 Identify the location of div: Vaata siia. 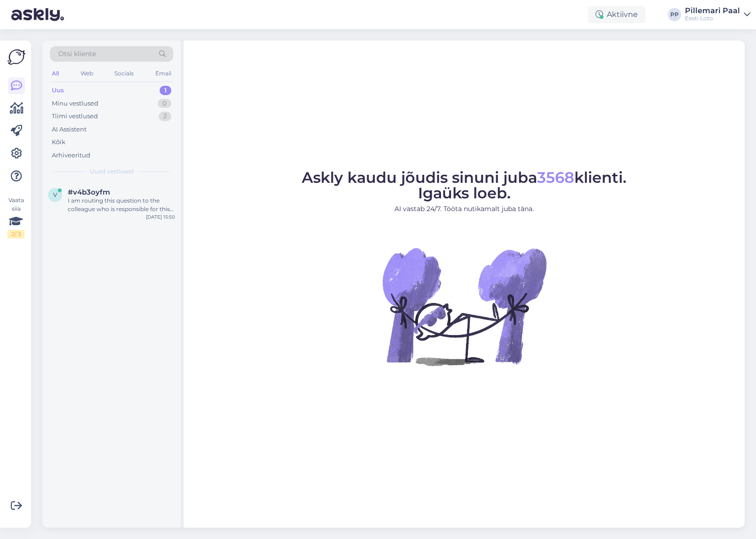
(16, 217).